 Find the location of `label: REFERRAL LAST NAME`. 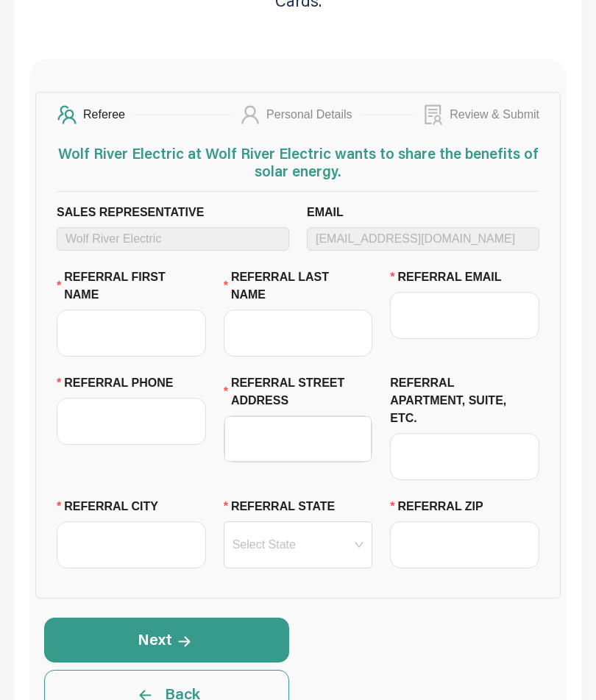

label: REFERRAL LAST NAME is located at coordinates (298, 286).